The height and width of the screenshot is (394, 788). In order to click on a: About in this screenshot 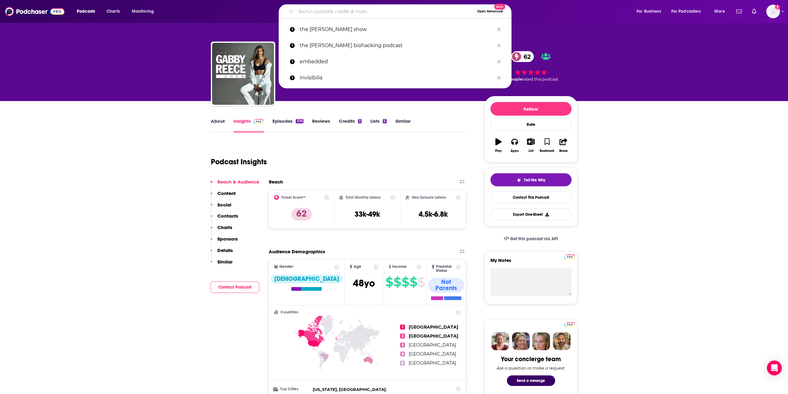, I will do `click(218, 125)`.